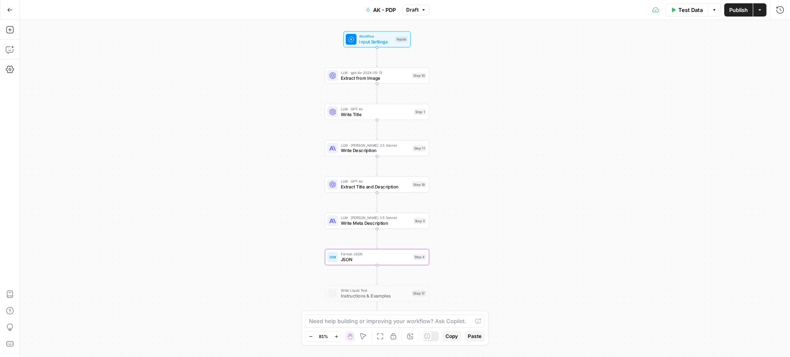 Image resolution: width=790 pixels, height=357 pixels. Describe the element at coordinates (375, 296) in the screenshot. I see `span: Instructions & Examples` at that location.